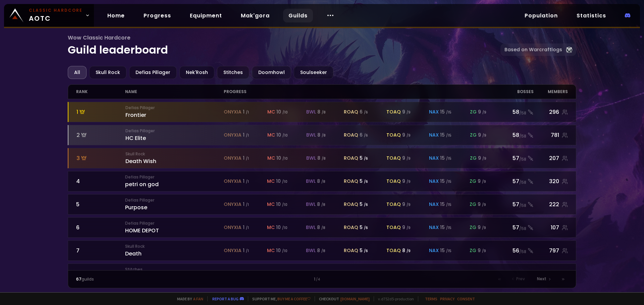  I want to click on a: Equipment, so click(206, 16).